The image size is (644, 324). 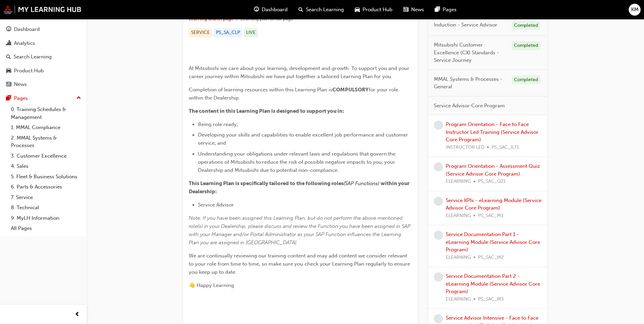 I want to click on a: Program Orientation - Face to Face Instructor Led Training (Service Advisor Core Program), so click(x=492, y=132).